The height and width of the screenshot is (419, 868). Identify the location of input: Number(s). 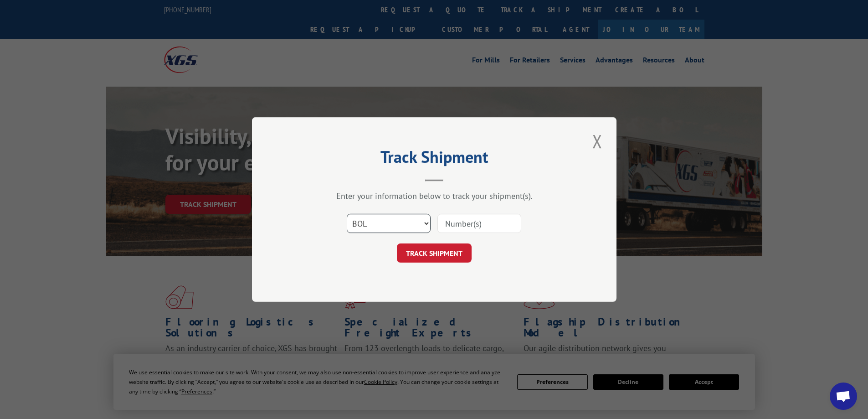
(480, 223).